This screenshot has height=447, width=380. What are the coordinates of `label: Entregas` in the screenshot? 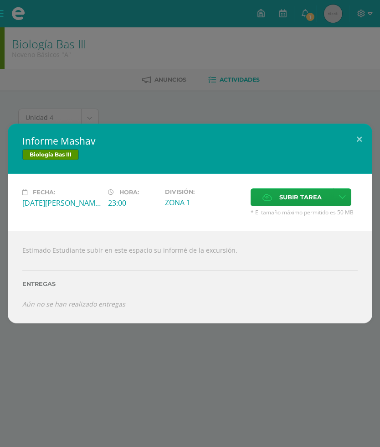 It's located at (190, 283).